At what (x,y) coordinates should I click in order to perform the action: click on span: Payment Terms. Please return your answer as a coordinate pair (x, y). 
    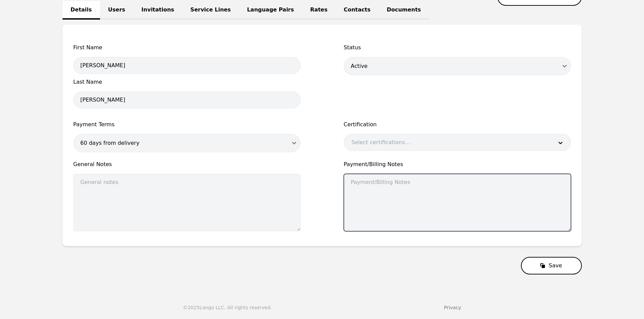
    Looking at the image, I should click on (187, 125).